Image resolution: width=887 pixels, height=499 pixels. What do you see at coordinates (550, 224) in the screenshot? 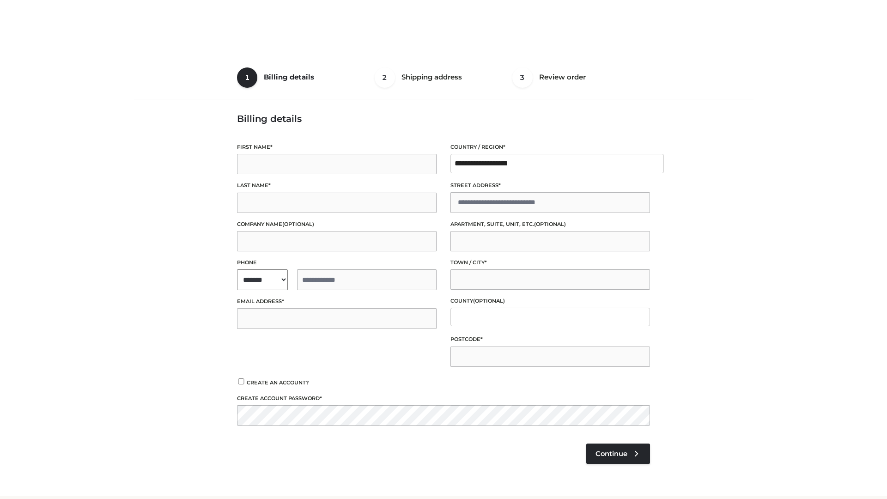
I see `label: Apartment, suite, unit, etc.` at bounding box center [550, 224].